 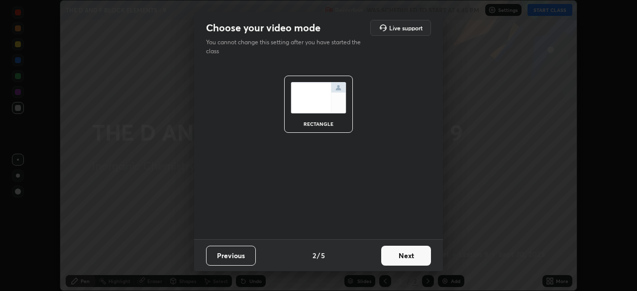 What do you see at coordinates (323, 255) in the screenshot?
I see `h4: 5` at bounding box center [323, 255].